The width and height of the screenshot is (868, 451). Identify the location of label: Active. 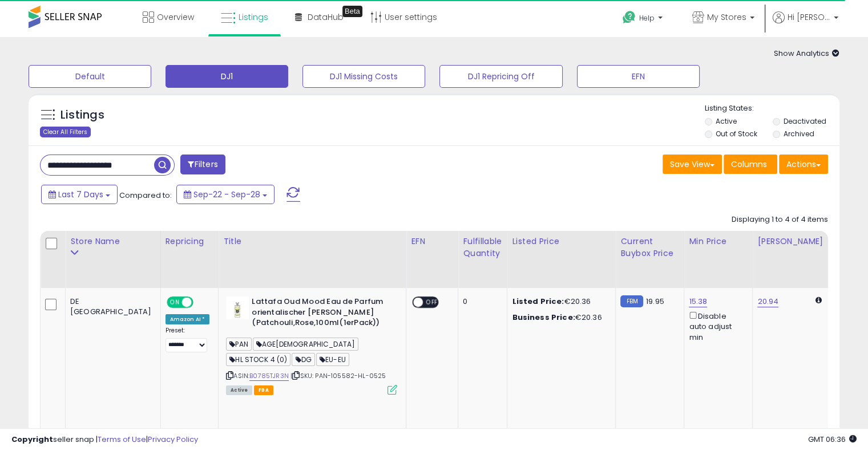
(726, 121).